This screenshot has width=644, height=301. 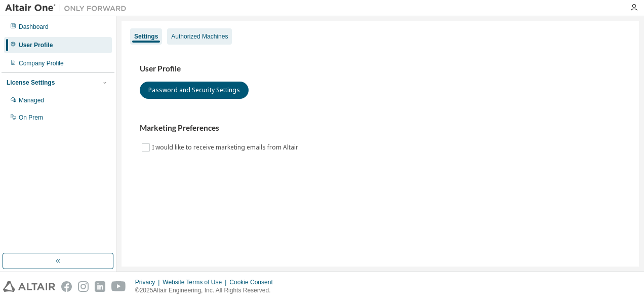 What do you see at coordinates (254, 282) in the screenshot?
I see `div: Cookie Consent` at bounding box center [254, 282].